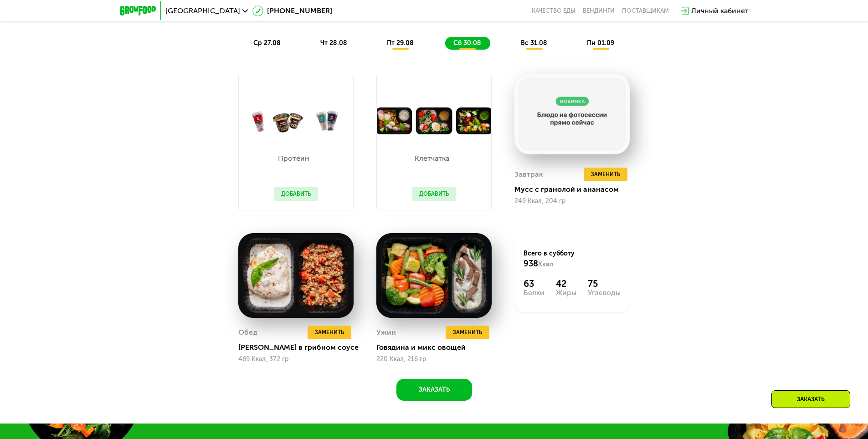 This screenshot has width=868, height=439. What do you see at coordinates (434, 359) in the screenshot?
I see `div: 220 Ккал, 216 гр` at bounding box center [434, 359].